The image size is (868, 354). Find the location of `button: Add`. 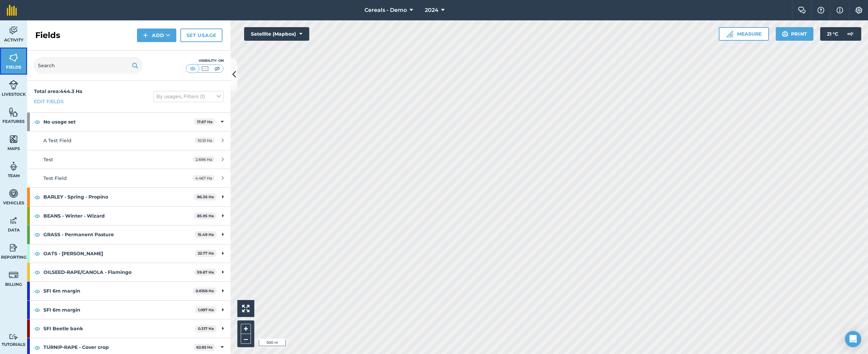

button: Add is located at coordinates (157, 35).